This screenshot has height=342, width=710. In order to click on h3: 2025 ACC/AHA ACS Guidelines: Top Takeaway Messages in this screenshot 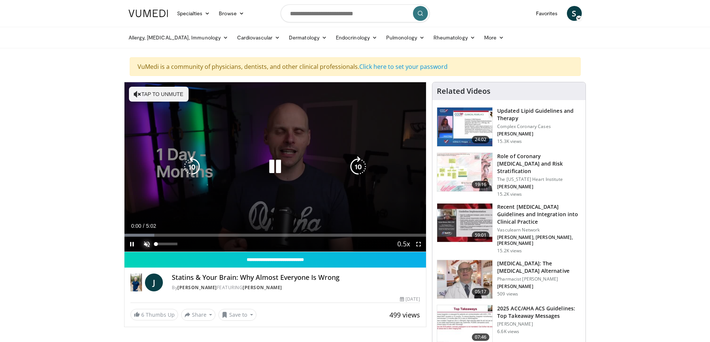, I will do `click(539, 313)`.